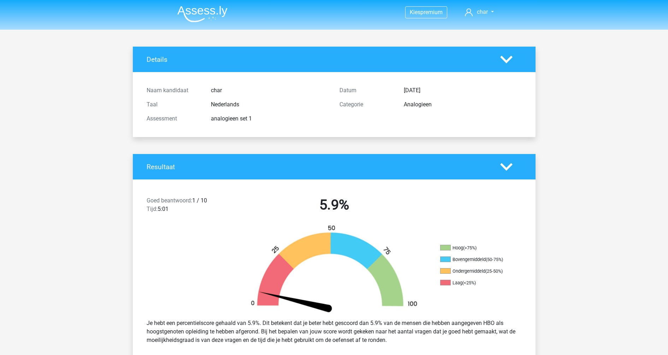  Describe the element at coordinates (189, 206) in the screenshot. I see `div: 1 / 10 5:01` at that location.